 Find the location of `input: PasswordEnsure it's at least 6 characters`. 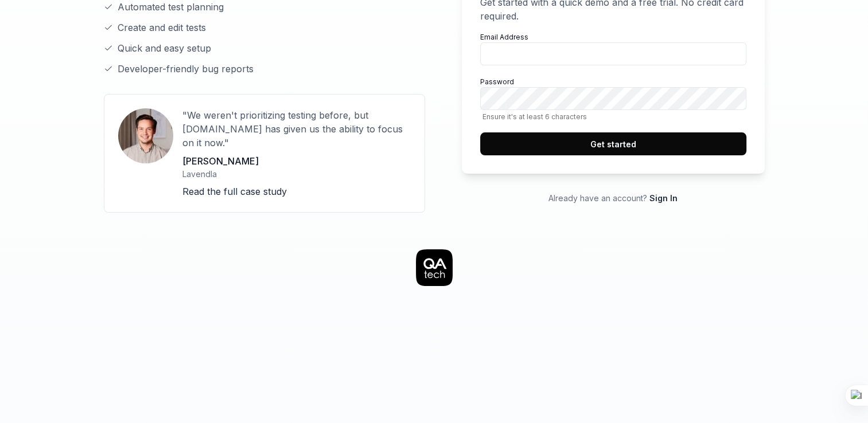

input: PasswordEnsure it's at least 6 characters is located at coordinates (614, 99).